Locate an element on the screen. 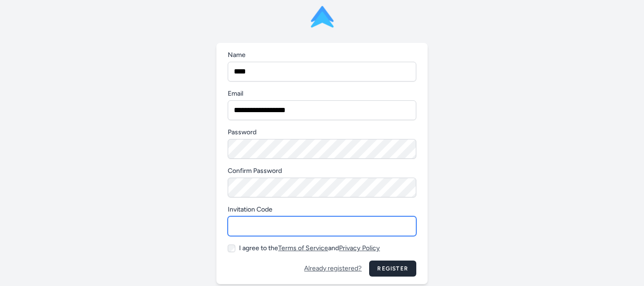  span: Name is located at coordinates (237, 55).